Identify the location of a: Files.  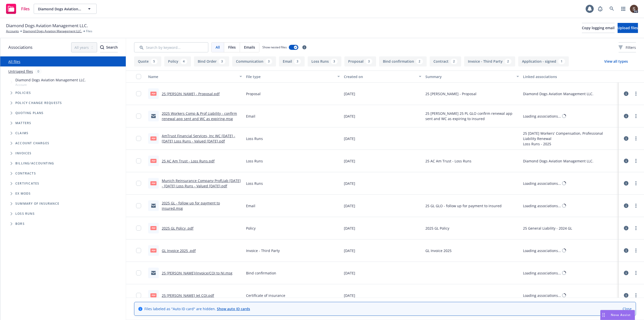
(18, 9).